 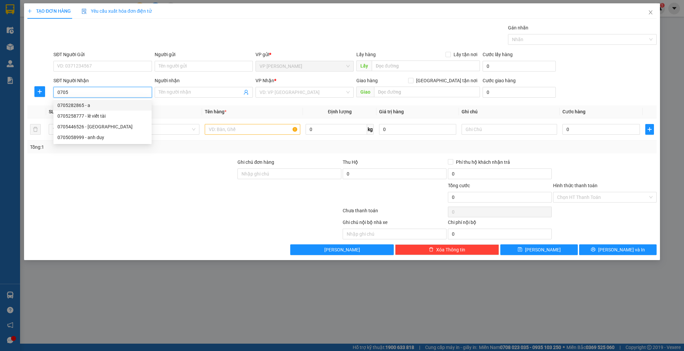 What do you see at coordinates (117, 11) in the screenshot?
I see `span: Yêu cầu xuất hóa đơn điện tử` at bounding box center [117, 11].